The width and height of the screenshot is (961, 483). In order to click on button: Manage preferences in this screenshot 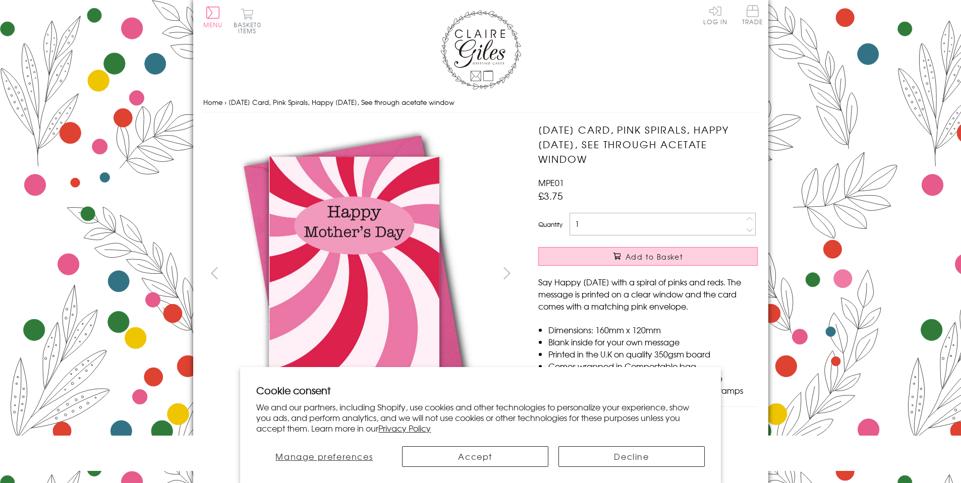, I will do `click(324, 457)`.